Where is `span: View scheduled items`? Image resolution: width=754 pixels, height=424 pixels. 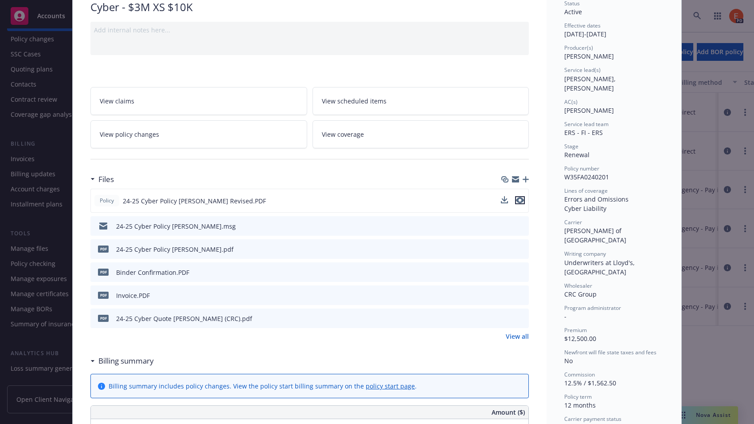 span: View scheduled items is located at coordinates (354, 101).